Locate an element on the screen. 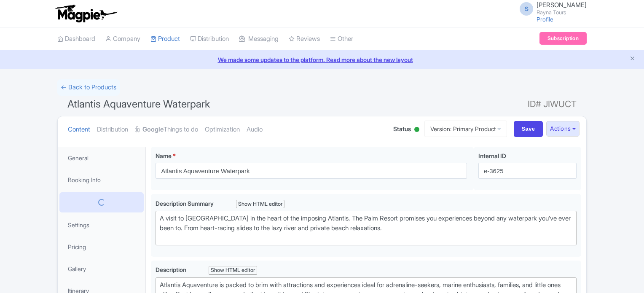  a: Subscription is located at coordinates (563, 38).